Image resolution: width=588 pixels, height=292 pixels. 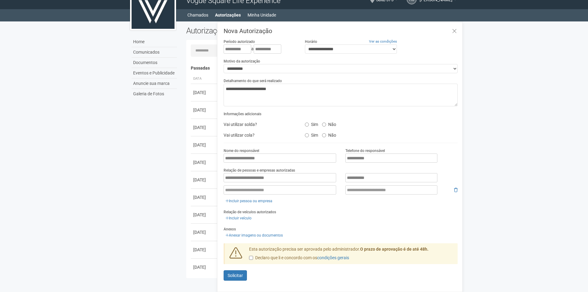 What do you see at coordinates (259, 49) in the screenshot?
I see `div: a` at bounding box center [259, 49].